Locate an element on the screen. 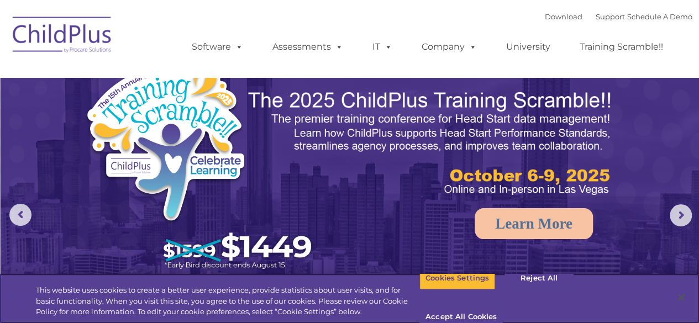 This screenshot has width=699, height=323. button: Cookies Settings is located at coordinates (457, 278).